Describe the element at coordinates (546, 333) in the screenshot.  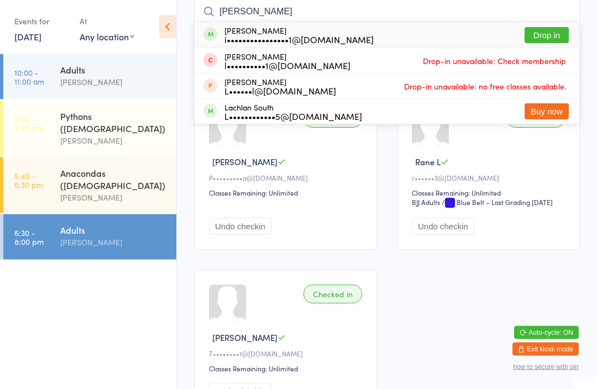
I see `button: Auto-cycle: ON` at that location.